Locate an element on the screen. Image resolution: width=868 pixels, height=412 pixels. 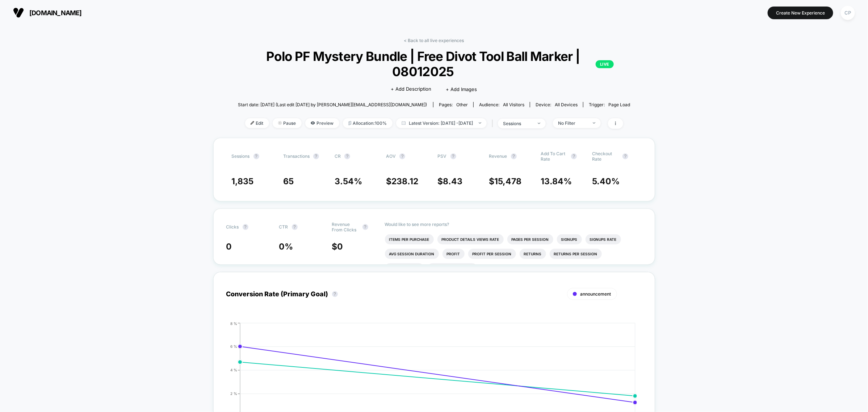
div: CP is located at coordinates (848, 12).